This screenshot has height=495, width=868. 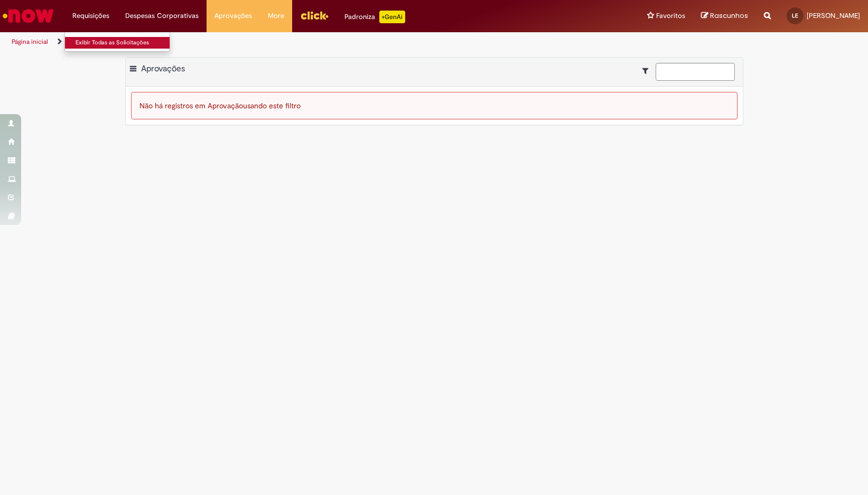 I want to click on a: Rascunhos, so click(x=724, y=16).